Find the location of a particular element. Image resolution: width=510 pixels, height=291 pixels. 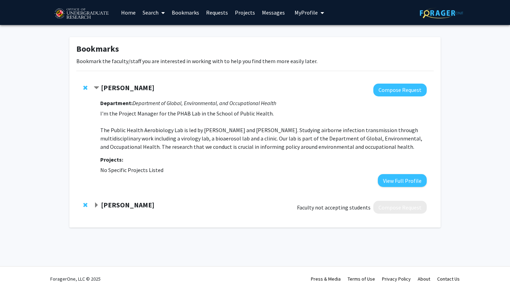

a: Bookmarks is located at coordinates (185, 12).